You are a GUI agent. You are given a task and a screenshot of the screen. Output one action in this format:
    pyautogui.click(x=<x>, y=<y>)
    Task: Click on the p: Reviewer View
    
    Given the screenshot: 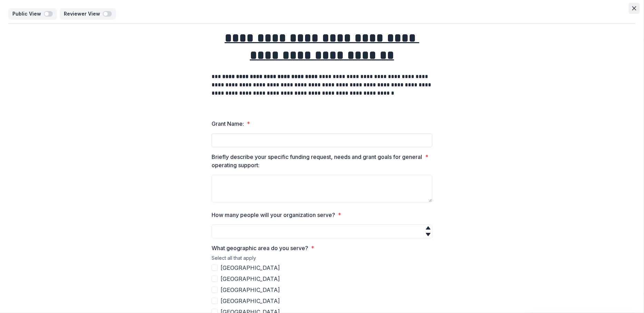 What is the action you would take?
    pyautogui.click(x=83, y=14)
    